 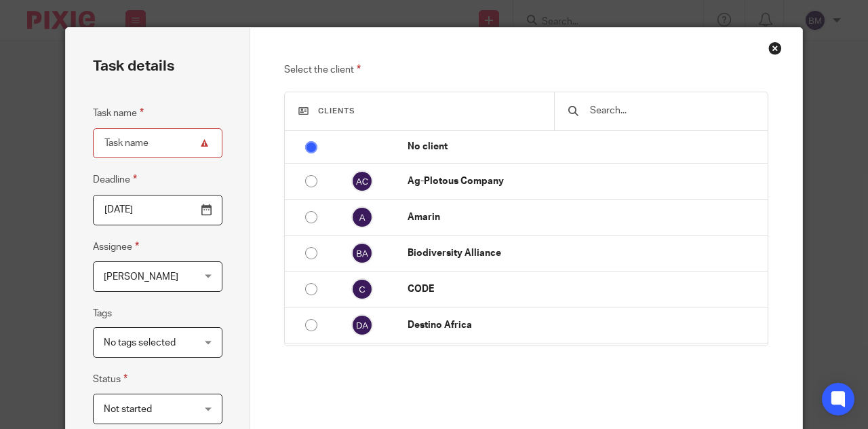 I want to click on p: No client, so click(x=584, y=146).